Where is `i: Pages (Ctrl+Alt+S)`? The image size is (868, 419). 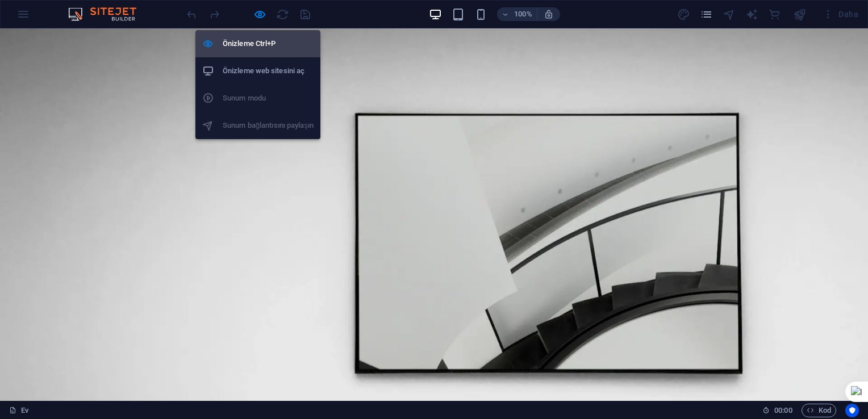
i: Pages (Ctrl+Alt+S) is located at coordinates (706, 14).